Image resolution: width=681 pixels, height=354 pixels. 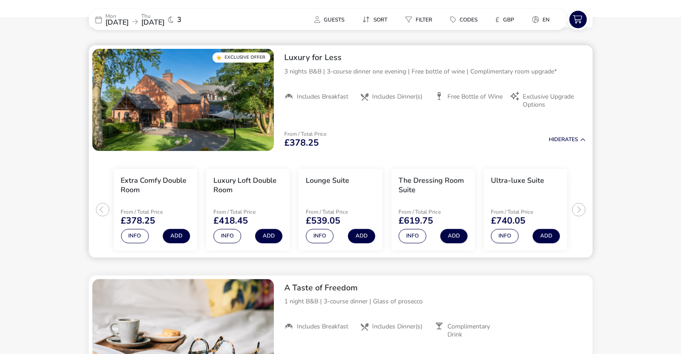 What do you see at coordinates (543, 19) in the screenshot?
I see `naf-pibe-menu-bar-item: en` at bounding box center [543, 19].